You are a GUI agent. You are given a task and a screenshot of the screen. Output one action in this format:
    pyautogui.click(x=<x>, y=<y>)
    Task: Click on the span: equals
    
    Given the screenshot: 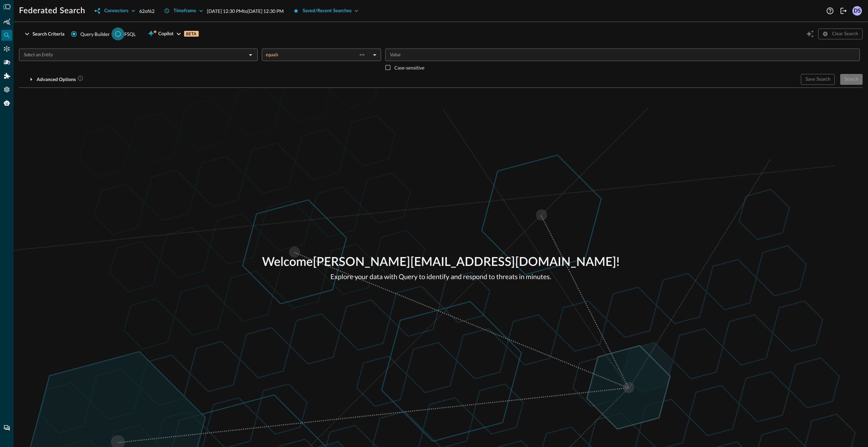 What is the action you would take?
    pyautogui.click(x=272, y=55)
    